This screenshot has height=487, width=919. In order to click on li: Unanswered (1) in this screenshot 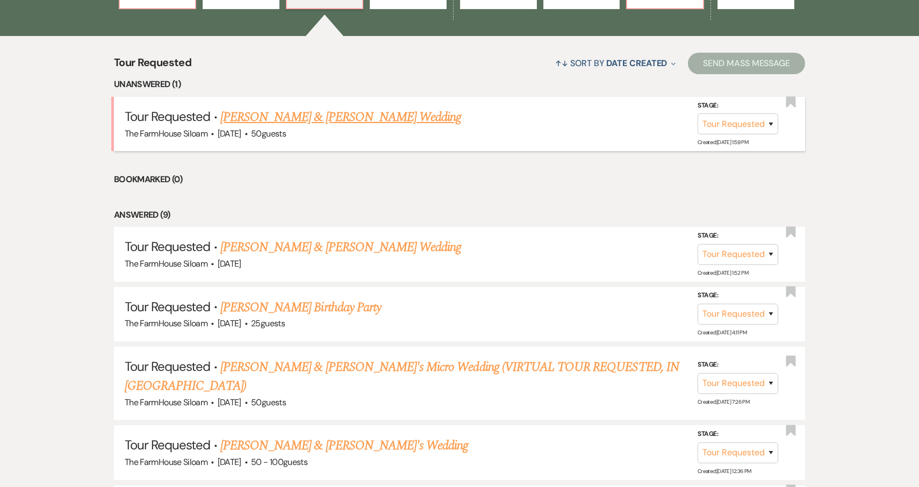, I will do `click(460, 84)`.